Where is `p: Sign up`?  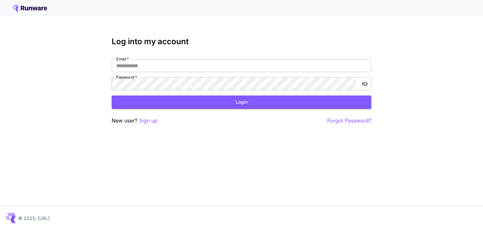 p: Sign up is located at coordinates (148, 120).